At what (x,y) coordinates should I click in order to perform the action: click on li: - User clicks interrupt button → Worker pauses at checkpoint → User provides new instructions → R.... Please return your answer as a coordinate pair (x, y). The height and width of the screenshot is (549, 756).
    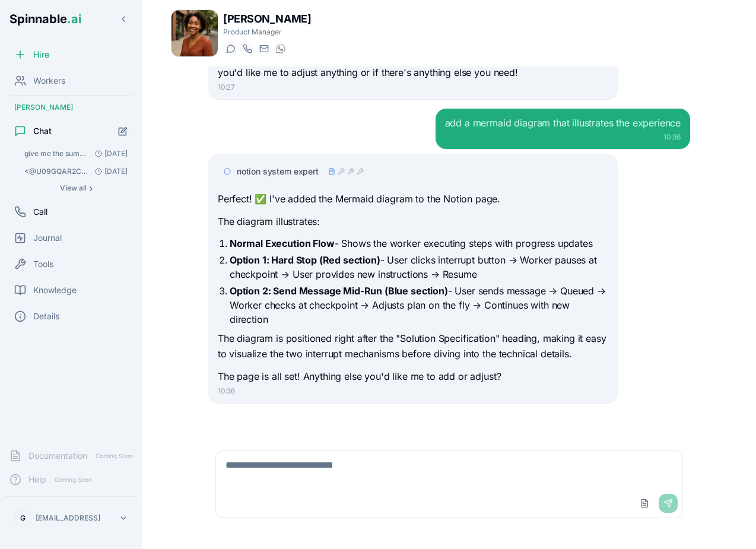
    Looking at the image, I should click on (419, 267).